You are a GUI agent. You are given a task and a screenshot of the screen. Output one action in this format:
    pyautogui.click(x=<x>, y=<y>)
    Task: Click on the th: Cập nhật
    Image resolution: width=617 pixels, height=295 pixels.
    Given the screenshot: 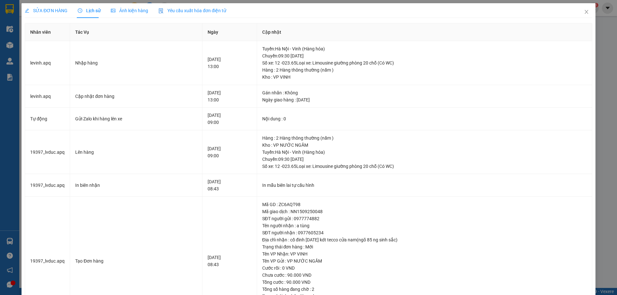 What is the action you would take?
    pyautogui.click(x=425, y=32)
    